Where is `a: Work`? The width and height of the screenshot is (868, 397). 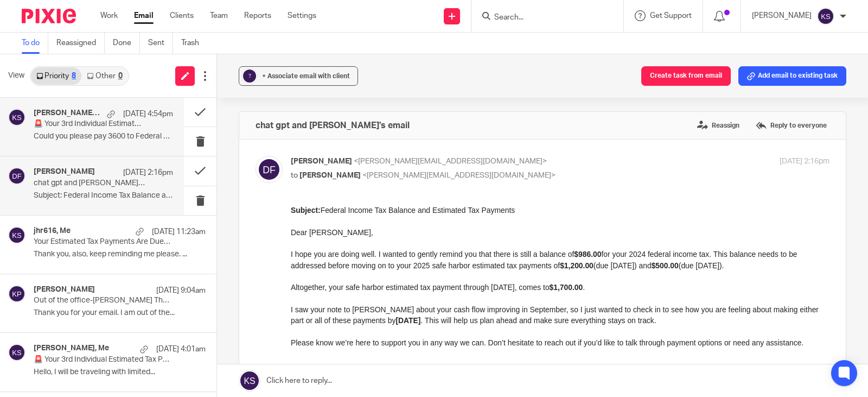 a: Work is located at coordinates (109, 16).